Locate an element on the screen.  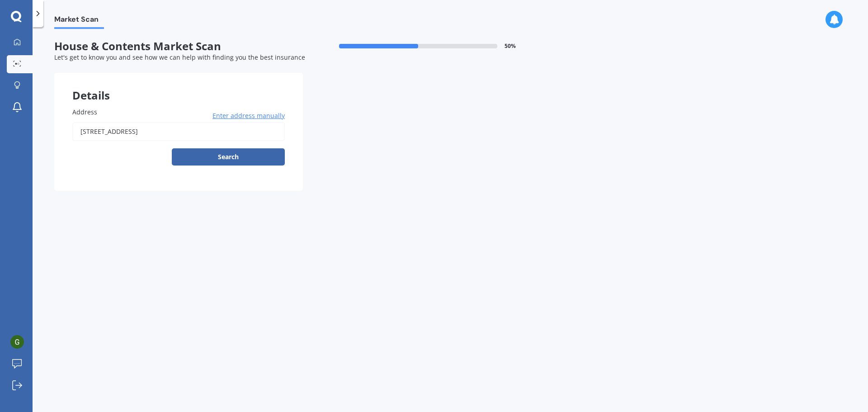
span: Market Scan is located at coordinates (79, 21).